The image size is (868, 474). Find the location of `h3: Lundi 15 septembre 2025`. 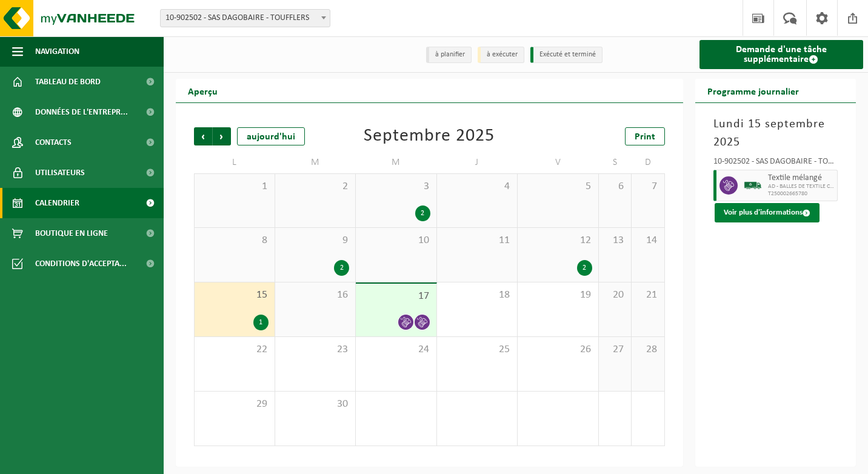

h3: Lundi 15 septembre 2025 is located at coordinates (776, 133).